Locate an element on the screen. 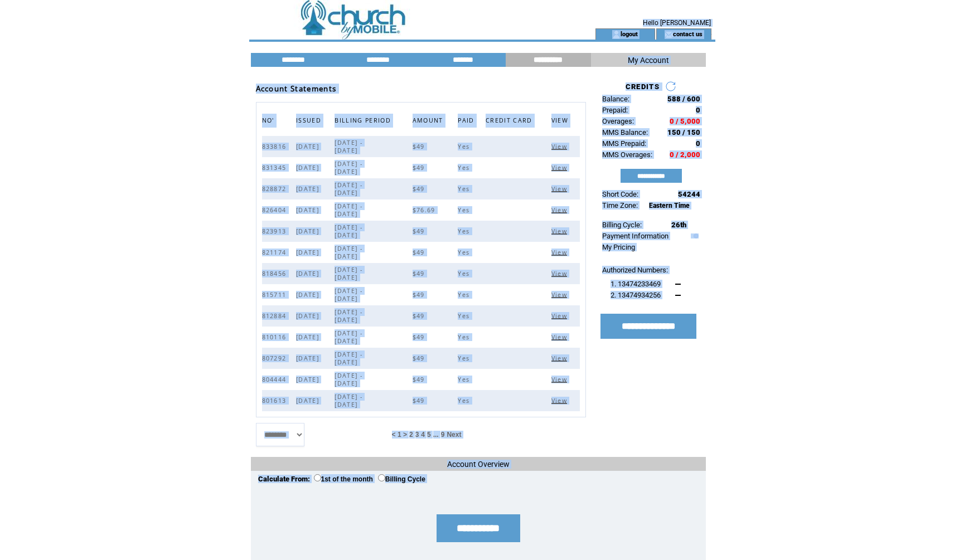  input: Billing Cycle is located at coordinates (381, 478).